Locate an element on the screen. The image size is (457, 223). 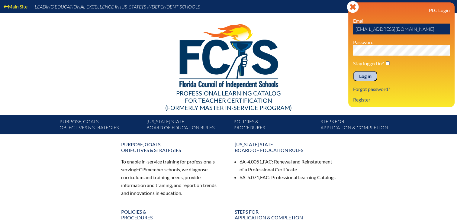
h3: PLC Login is located at coordinates (402, 10).